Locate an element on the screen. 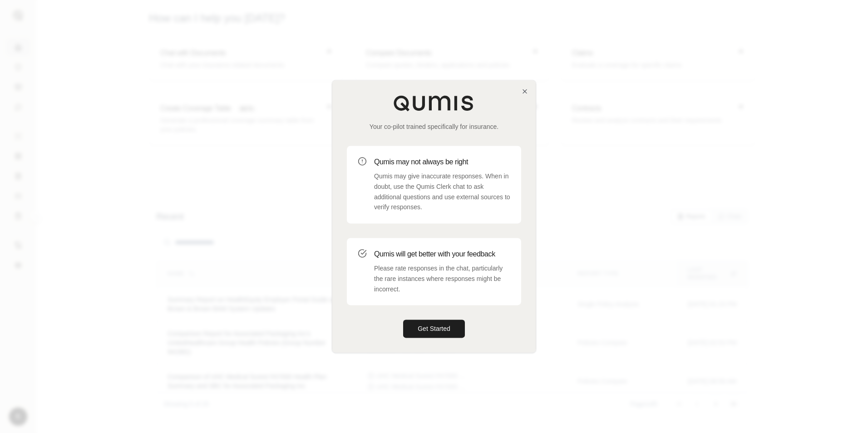 This screenshot has height=433, width=868. p: Please rate responses in the chat, particularly the rare instances where responses might be incor... is located at coordinates (442, 279).